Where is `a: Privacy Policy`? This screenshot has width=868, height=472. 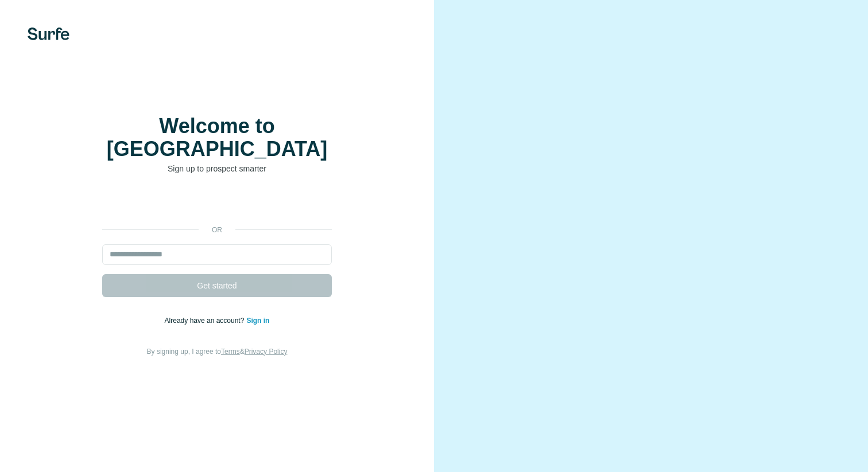 a: Privacy Policy is located at coordinates (265, 352).